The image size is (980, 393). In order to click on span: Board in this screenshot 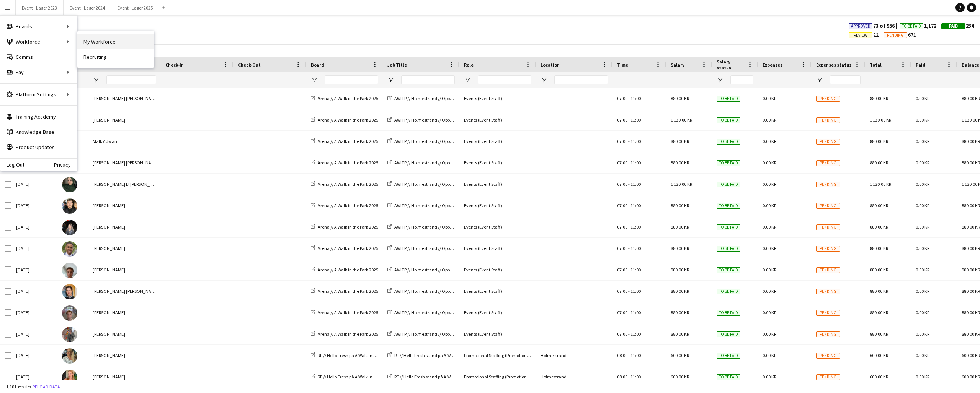, I will do `click(318, 64)`.